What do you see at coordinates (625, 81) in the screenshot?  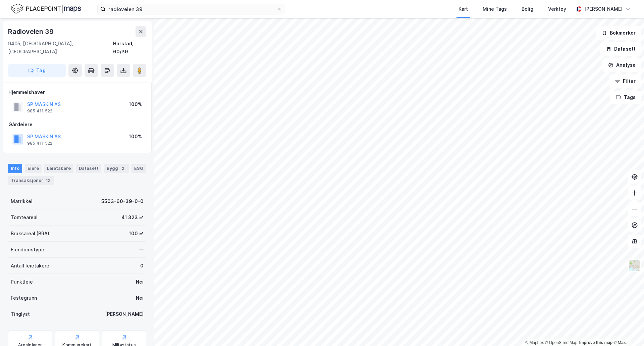 I see `button: Filter` at bounding box center [625, 81].